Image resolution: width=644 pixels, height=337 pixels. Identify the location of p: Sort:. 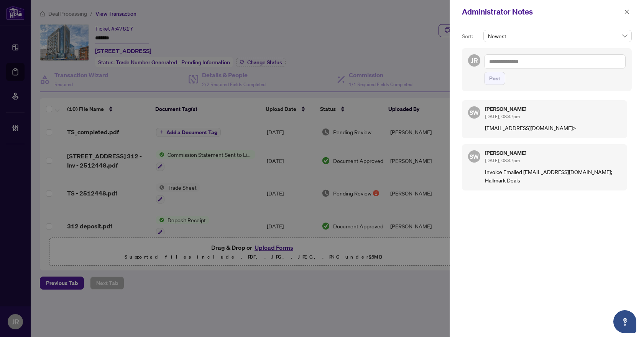
(471, 37).